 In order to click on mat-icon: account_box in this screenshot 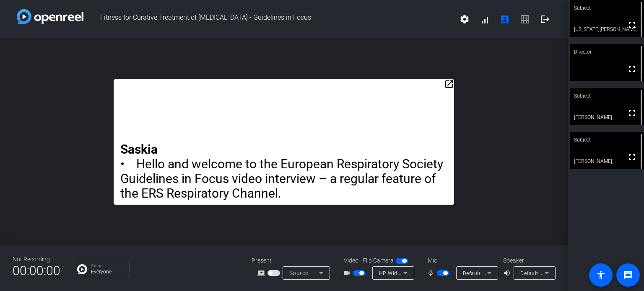, I will do `click(505, 19)`.